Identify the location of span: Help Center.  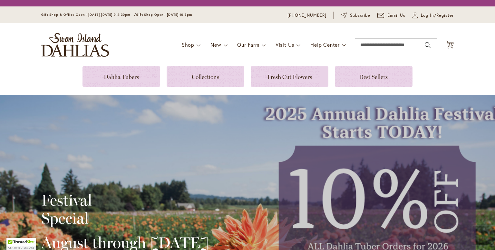
(325, 44).